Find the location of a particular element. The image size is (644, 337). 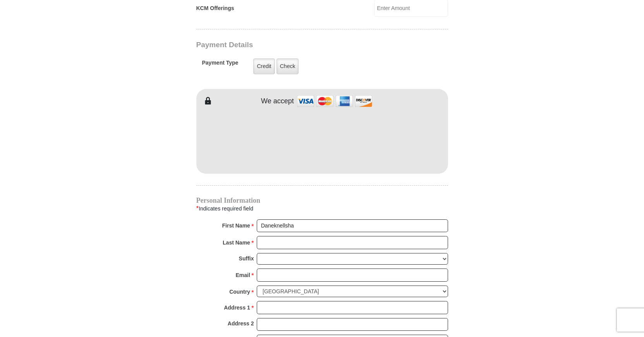

img: credit cards accepted is located at coordinates (335, 101).